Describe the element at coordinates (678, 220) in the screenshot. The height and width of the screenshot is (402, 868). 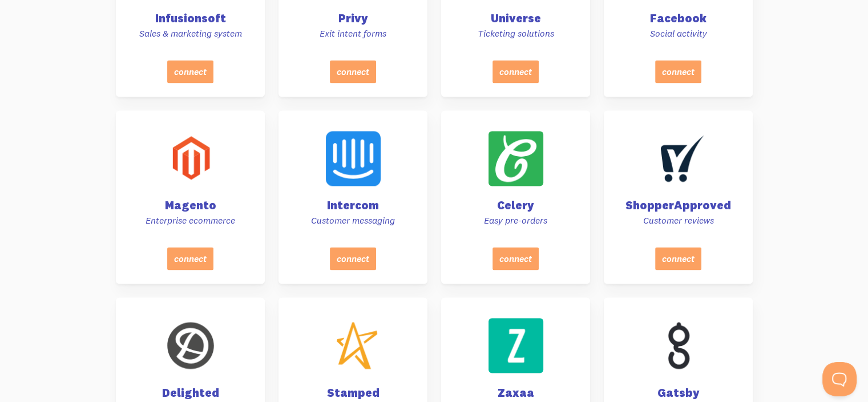
I see `p: Customer reviews` at that location.